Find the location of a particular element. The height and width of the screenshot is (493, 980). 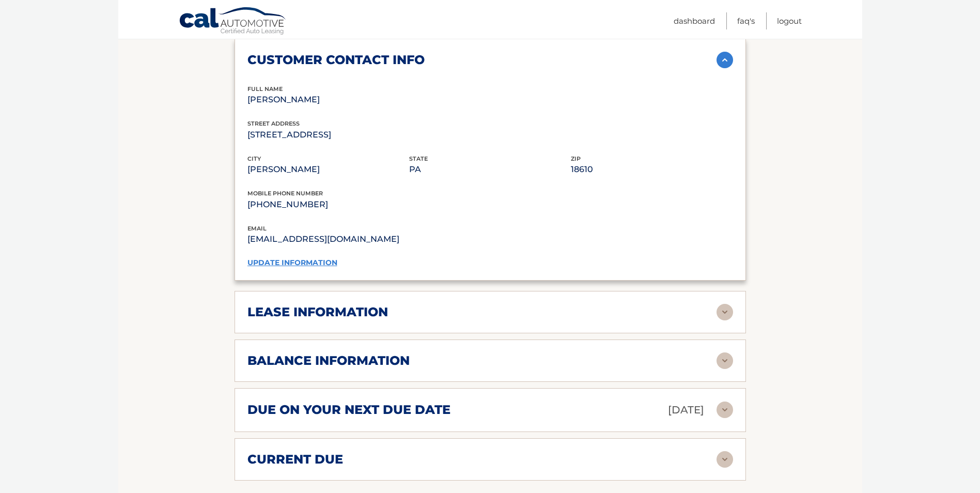

p: PA is located at coordinates (490, 170).